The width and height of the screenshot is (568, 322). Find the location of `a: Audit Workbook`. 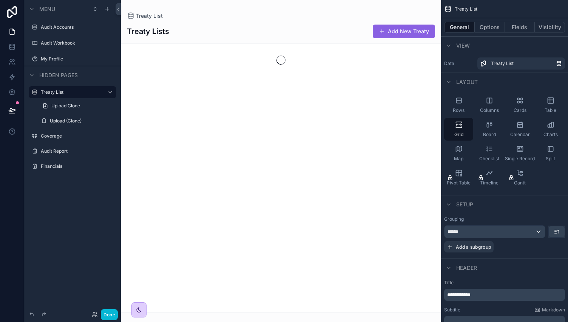

a: Audit Workbook is located at coordinates (78, 43).